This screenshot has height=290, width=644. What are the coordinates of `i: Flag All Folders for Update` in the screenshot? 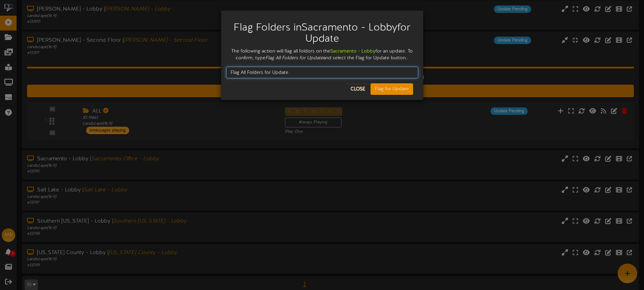 It's located at (294, 58).